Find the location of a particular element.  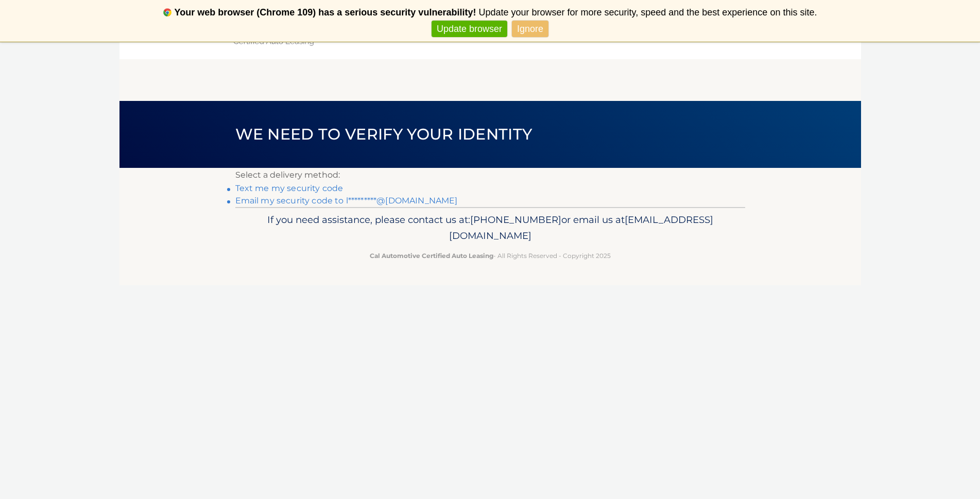

a: Text me my security code is located at coordinates (289, 188).